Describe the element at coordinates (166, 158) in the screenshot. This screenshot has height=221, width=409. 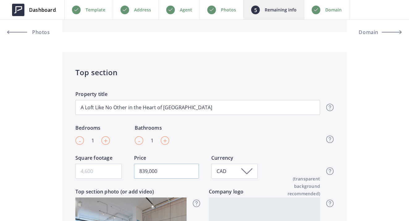
I see `label: Price` at that location.